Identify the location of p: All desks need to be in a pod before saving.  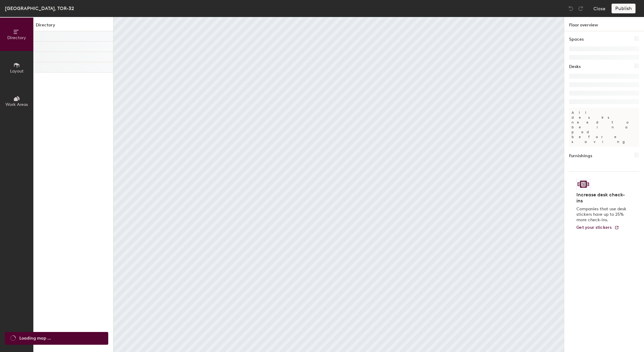
(604, 127).